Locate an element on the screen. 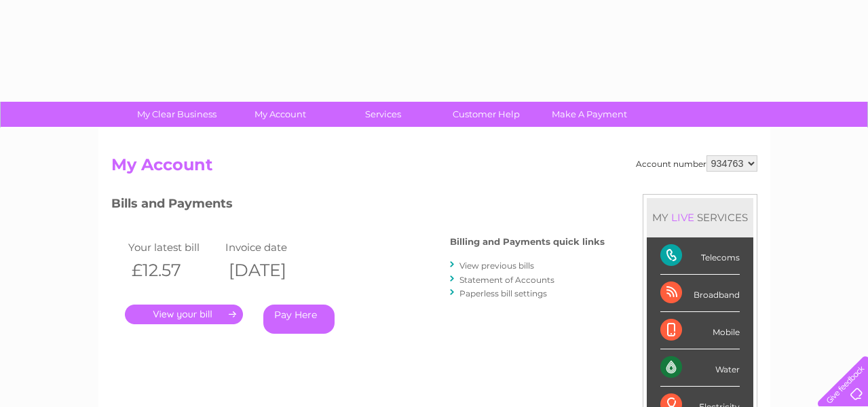  a: Services is located at coordinates (382, 114).